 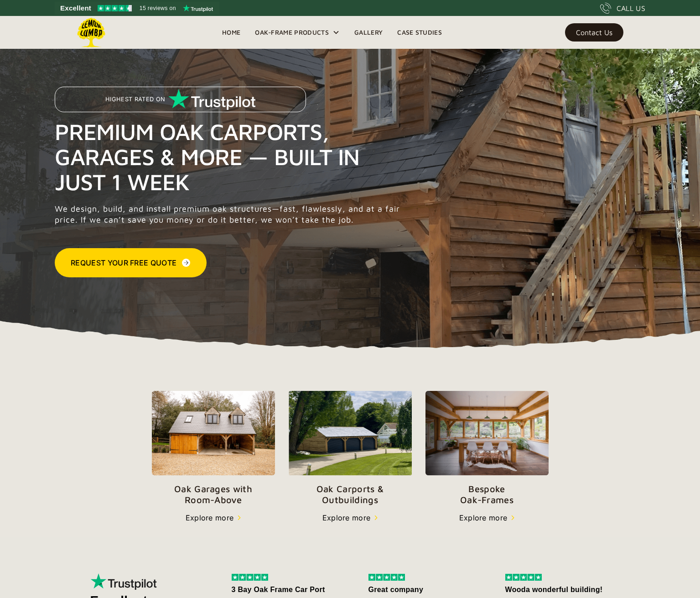 I want to click on div: Wooda wonderful building!, so click(x=564, y=590).